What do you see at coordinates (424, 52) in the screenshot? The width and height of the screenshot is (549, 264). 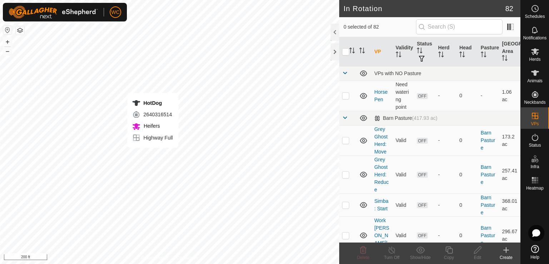 I see `th: Status` at bounding box center [424, 52].